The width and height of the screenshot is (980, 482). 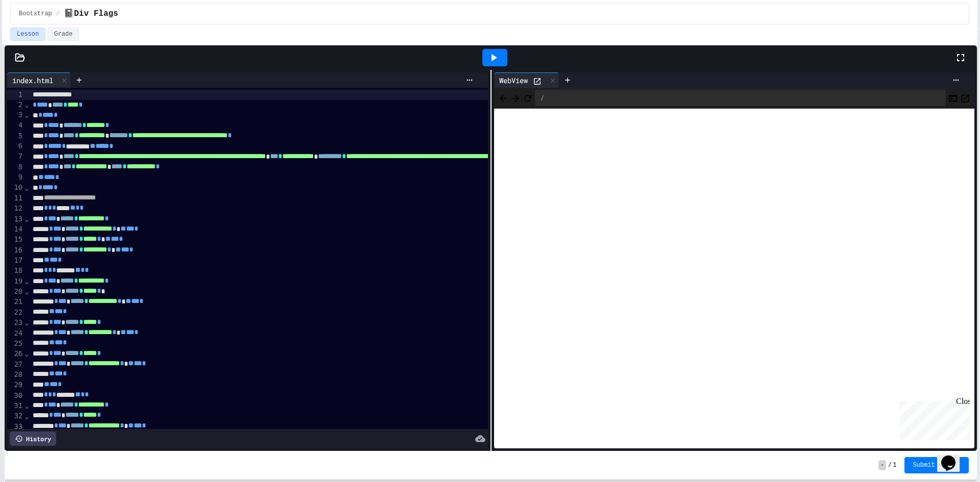 I want to click on button: Lesson, so click(x=28, y=34).